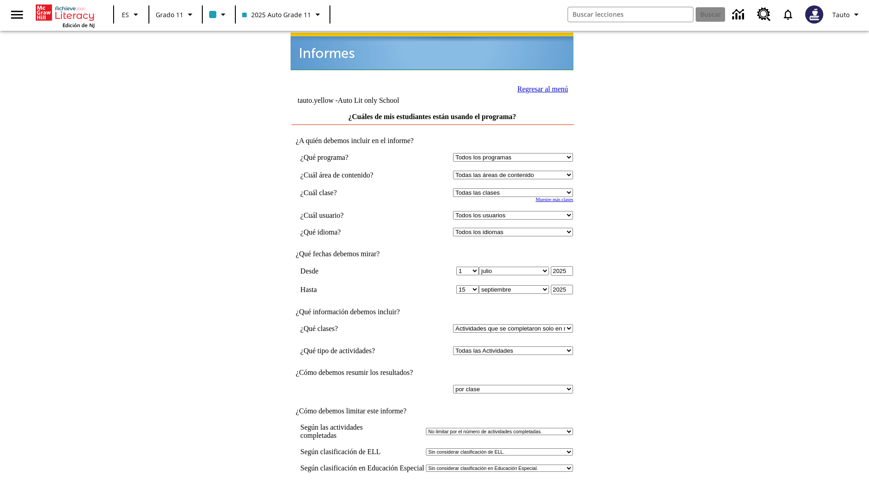  I want to click on td: ¿Qué clases?, so click(352, 328).